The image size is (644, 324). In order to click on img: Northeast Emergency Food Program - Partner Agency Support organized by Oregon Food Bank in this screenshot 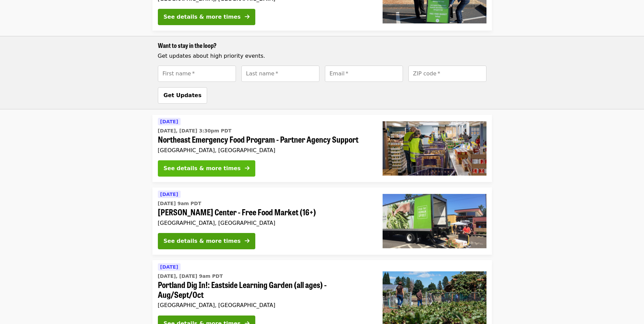, I will do `click(434, 149)`.